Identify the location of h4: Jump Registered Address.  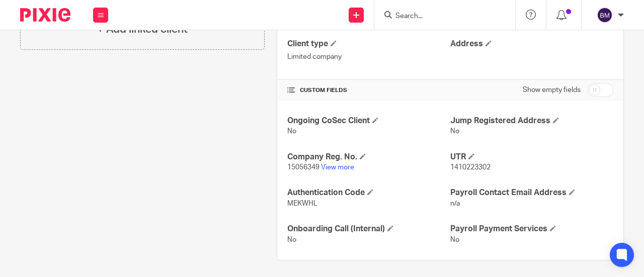
(531, 121).